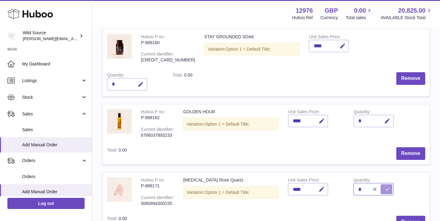 Image resolution: width=440 pixels, height=221 pixels. Describe the element at coordinates (359, 14) in the screenshot. I see `a: 0.00 Total sales` at that location.